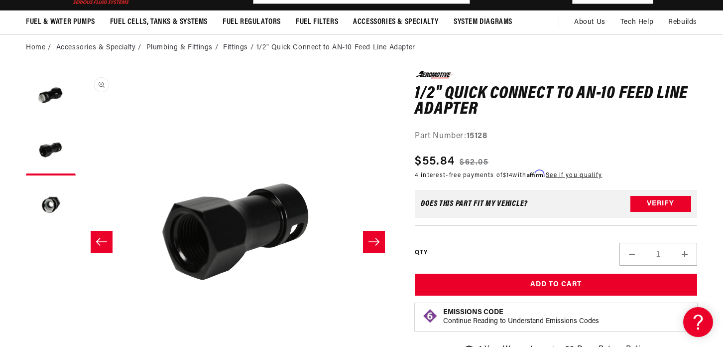 Image resolution: width=723 pixels, height=347 pixels. Describe the element at coordinates (556, 137) in the screenshot. I see `div: Part Number:` at that location.